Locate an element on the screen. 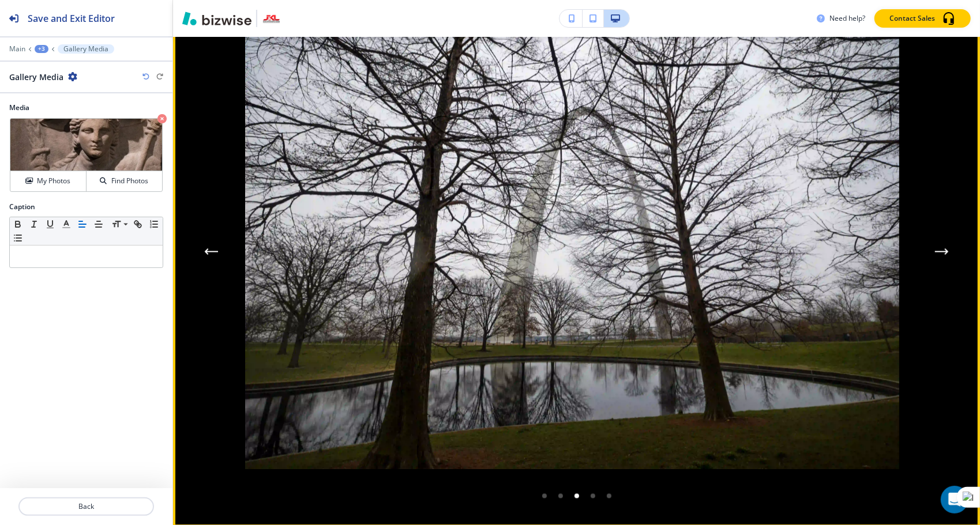 Image resolution: width=980 pixels, height=525 pixels. div: Next Slide is located at coordinates (942, 252).